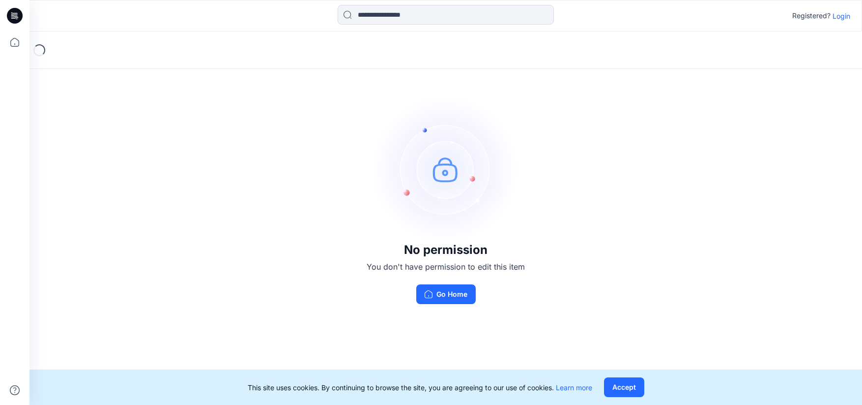 The height and width of the screenshot is (405, 862). What do you see at coordinates (446, 294) in the screenshot?
I see `button: Go Home` at bounding box center [446, 294].